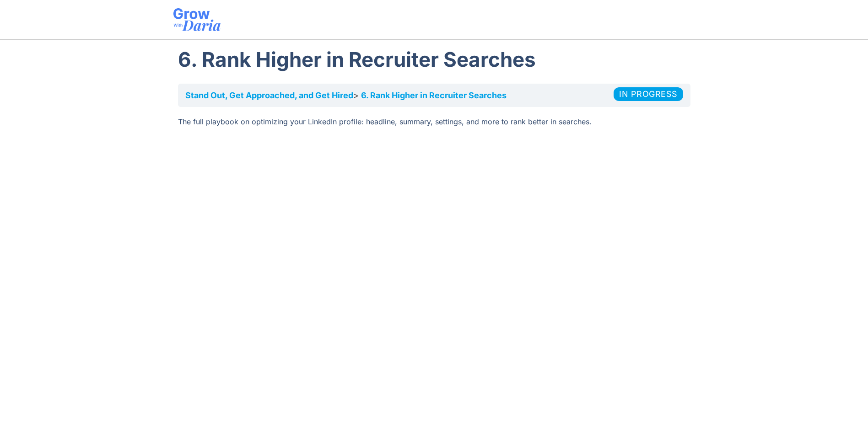 This screenshot has height=426, width=868. Describe the element at coordinates (269, 95) in the screenshot. I see `a: Stand Out, Get Approached, and Get Hired​` at that location.